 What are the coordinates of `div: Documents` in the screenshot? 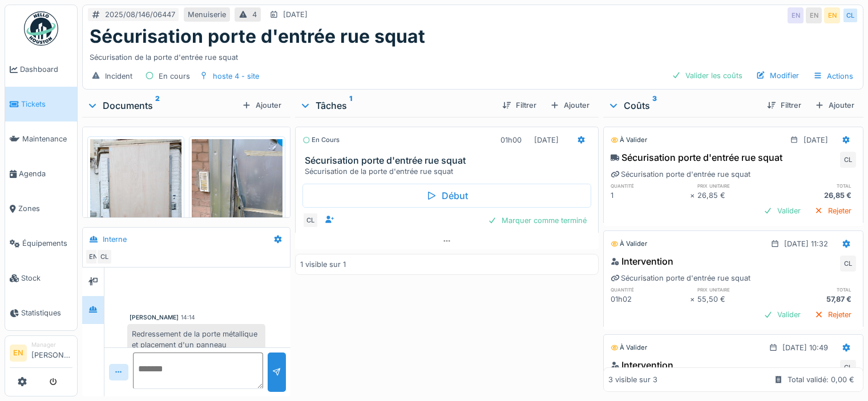 It's located at (162, 105).